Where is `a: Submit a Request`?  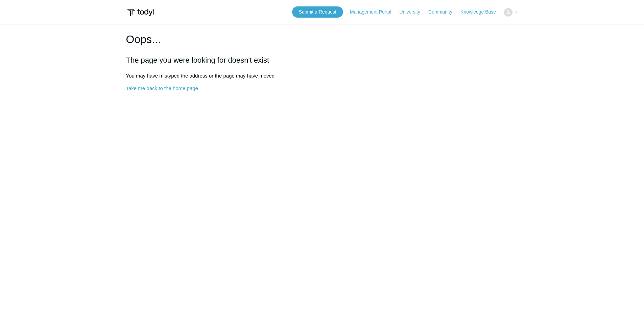
a: Submit a Request is located at coordinates (318, 12).